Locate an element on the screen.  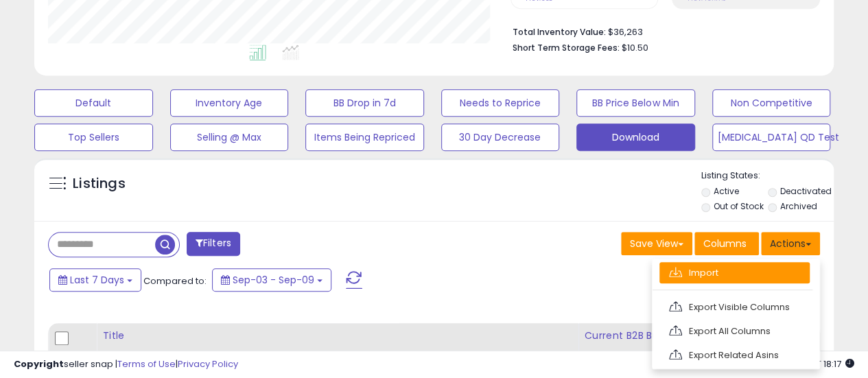
a: Terms of Use is located at coordinates (146, 364).